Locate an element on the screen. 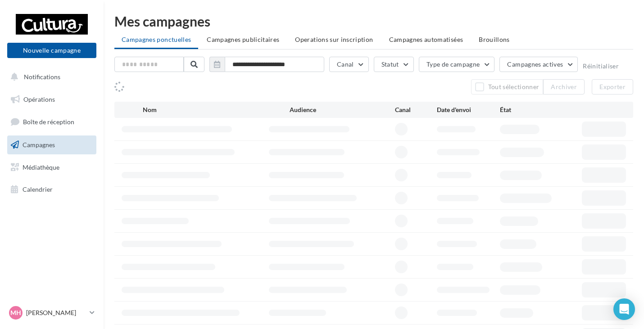  div: Mes campagnes is located at coordinates (373, 21).